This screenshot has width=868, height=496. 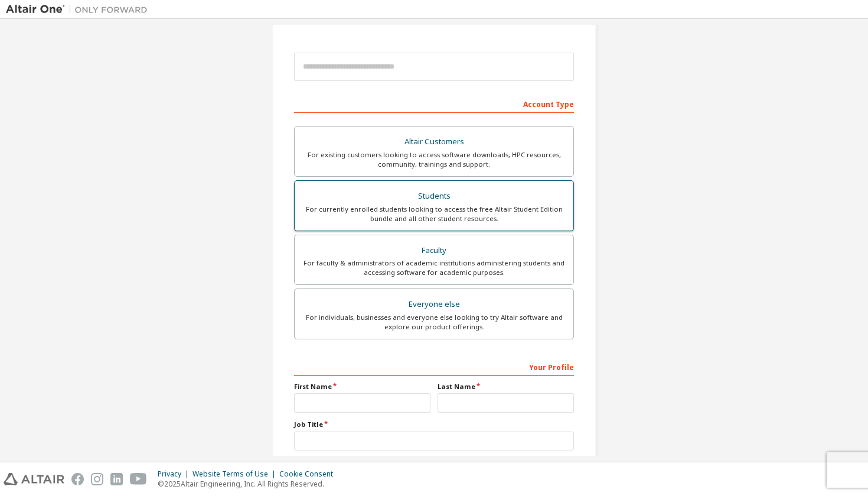 I want to click on img: Altair One, so click(x=80, y=9).